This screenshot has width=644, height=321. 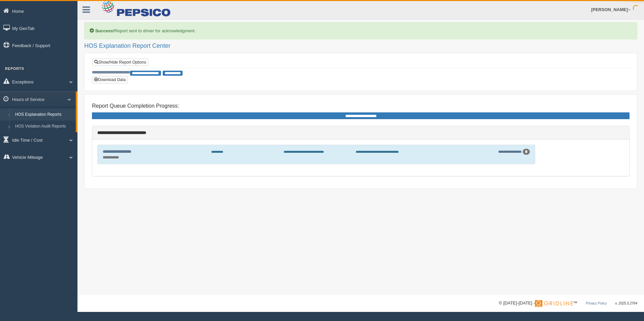 What do you see at coordinates (626, 303) in the screenshot?
I see `span: v. 2025.5.2764` at bounding box center [626, 303].